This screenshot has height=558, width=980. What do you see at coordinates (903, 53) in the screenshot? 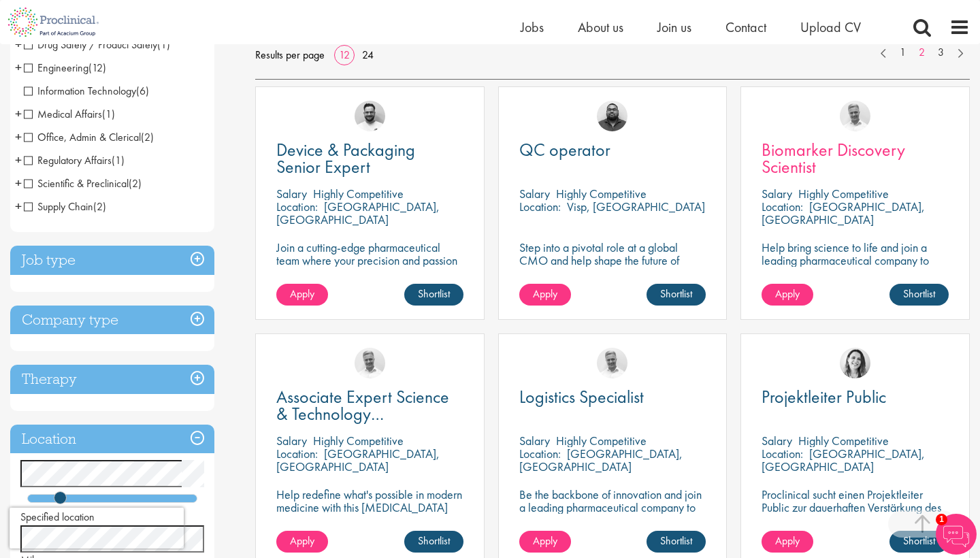
I see `a: 1` at bounding box center [903, 53].